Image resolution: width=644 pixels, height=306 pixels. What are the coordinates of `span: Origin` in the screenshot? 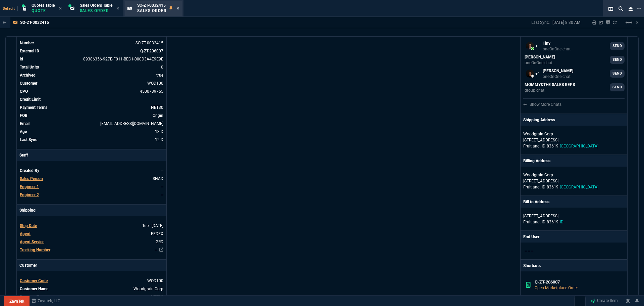 It's located at (158, 115).